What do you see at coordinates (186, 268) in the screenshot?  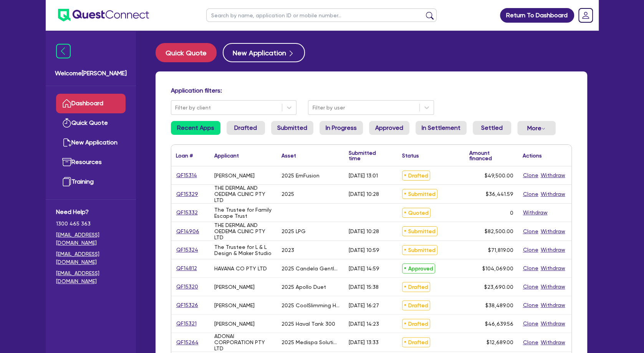 I see `a: QF14812` at bounding box center [186, 268].